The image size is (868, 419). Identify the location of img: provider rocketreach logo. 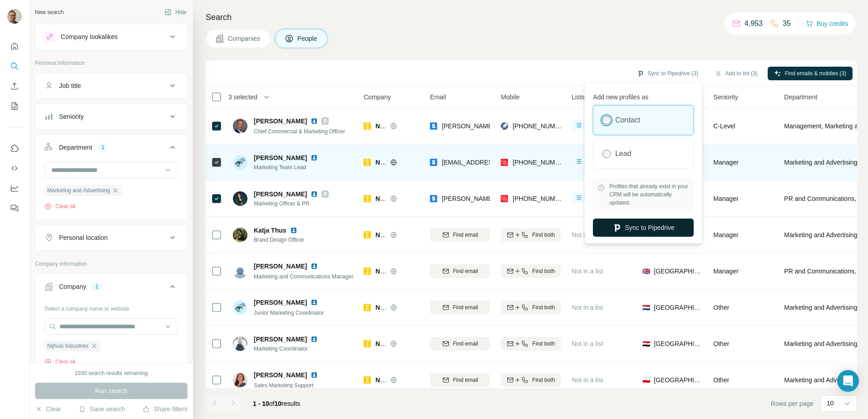
(504, 126).